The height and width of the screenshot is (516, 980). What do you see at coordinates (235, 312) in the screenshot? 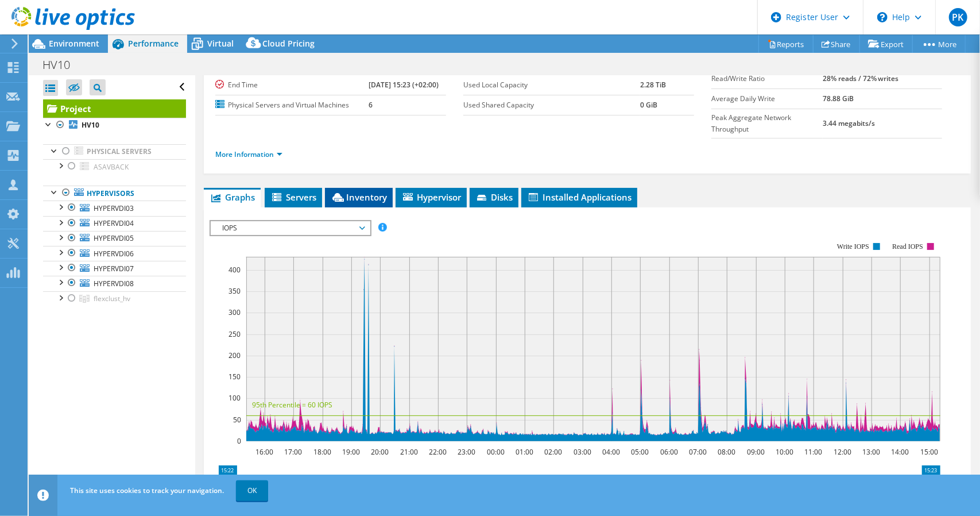
I see `text: 300` at bounding box center [235, 312].